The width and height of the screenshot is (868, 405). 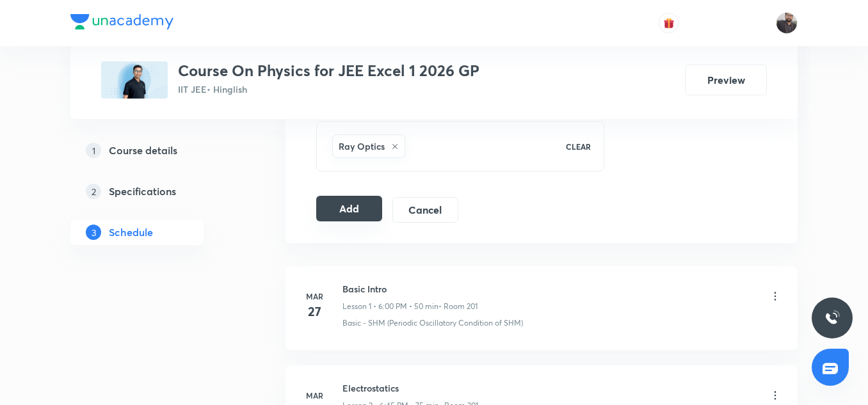 I want to click on a: 2Specifications, so click(x=158, y=191).